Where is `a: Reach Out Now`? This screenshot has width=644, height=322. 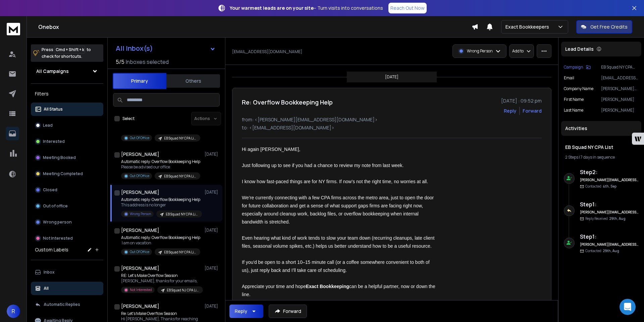
a: Reach Out Now is located at coordinates (407, 8).